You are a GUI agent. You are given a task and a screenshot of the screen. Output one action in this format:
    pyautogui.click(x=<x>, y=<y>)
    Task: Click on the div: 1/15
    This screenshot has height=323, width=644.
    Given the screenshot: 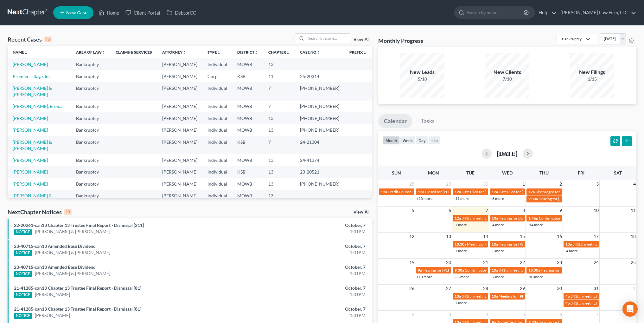 What is the action you would take?
    pyautogui.click(x=592, y=79)
    